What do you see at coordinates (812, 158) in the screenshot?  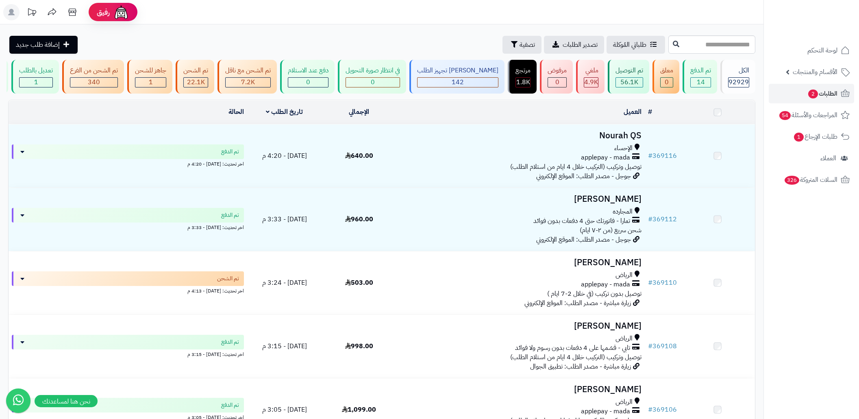 I see `a: العملاء` at bounding box center [812, 158].